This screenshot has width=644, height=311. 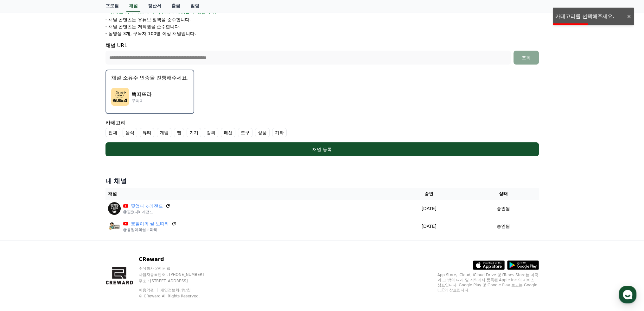 What do you see at coordinates (147, 212) in the screenshot?
I see `p: @찢었다k-레전드` at bounding box center [147, 212].